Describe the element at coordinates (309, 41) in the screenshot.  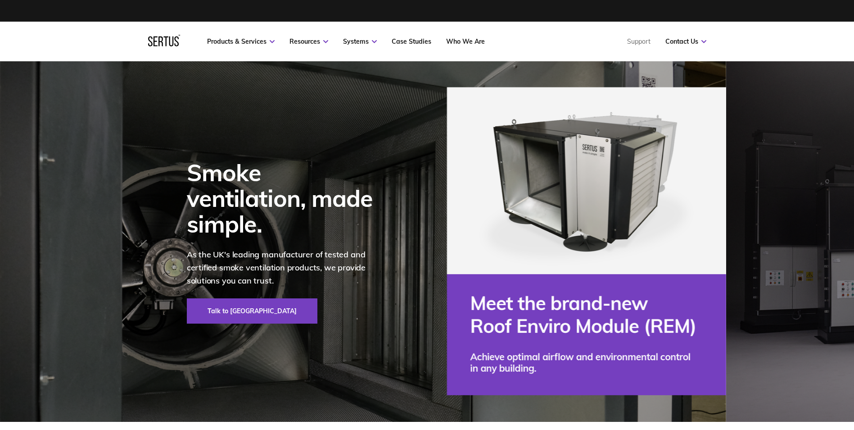
I see `a: Resources` at that location.